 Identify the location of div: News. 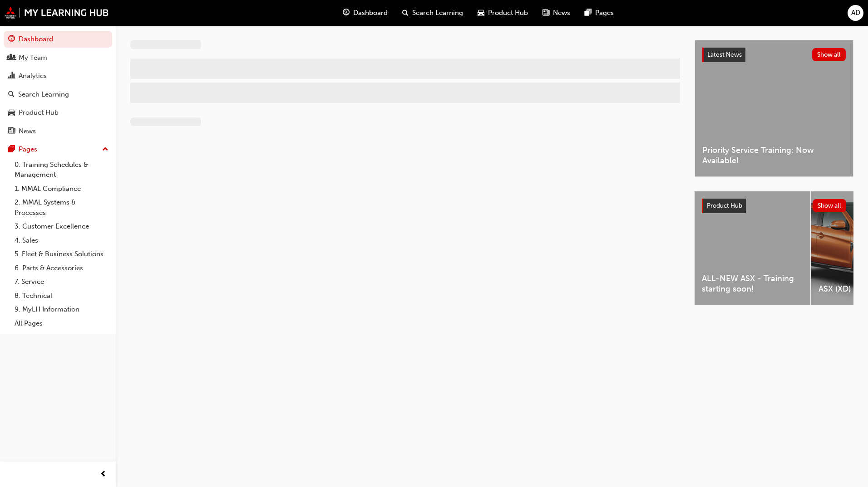
(27, 131).